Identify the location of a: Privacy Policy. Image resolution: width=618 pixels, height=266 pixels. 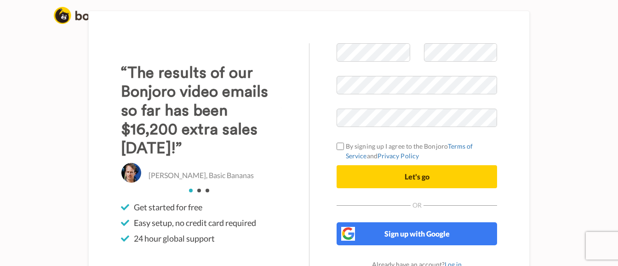
(398, 155).